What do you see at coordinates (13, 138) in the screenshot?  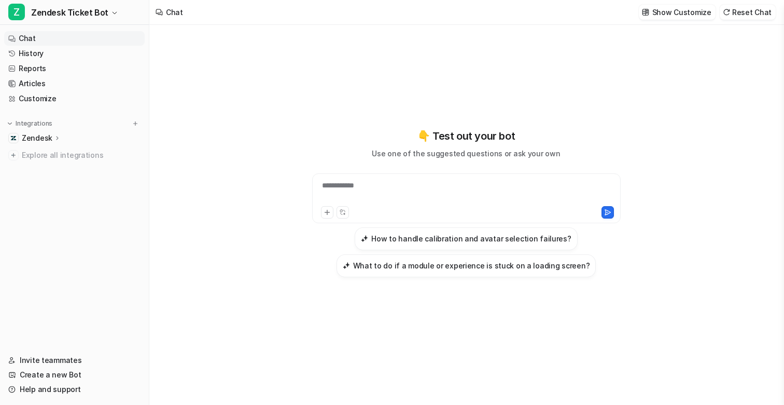 I see `img: Zendesk` at bounding box center [13, 138].